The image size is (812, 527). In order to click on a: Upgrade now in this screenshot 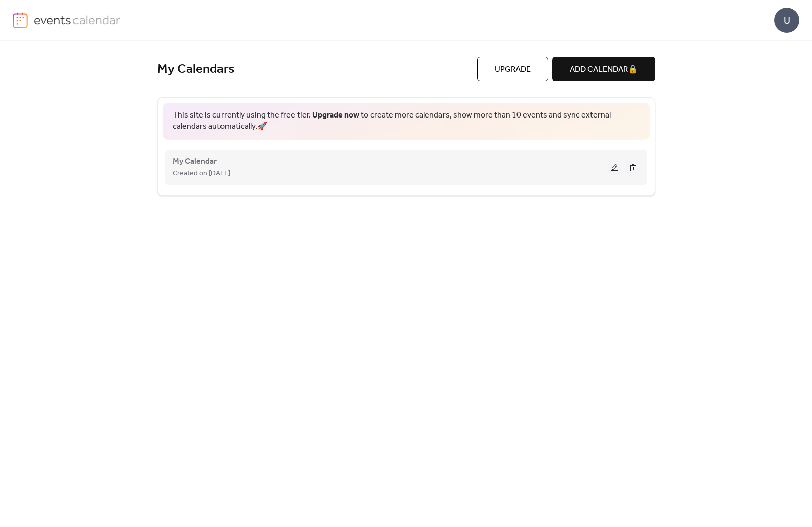, I will do `click(336, 115)`.